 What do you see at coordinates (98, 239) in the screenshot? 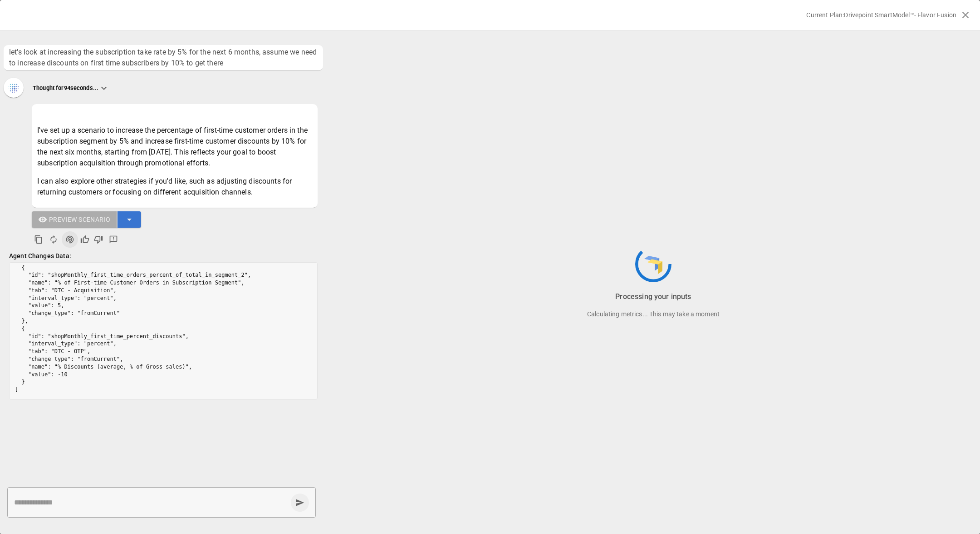
I see `button: Bad Response` at bounding box center [98, 239].